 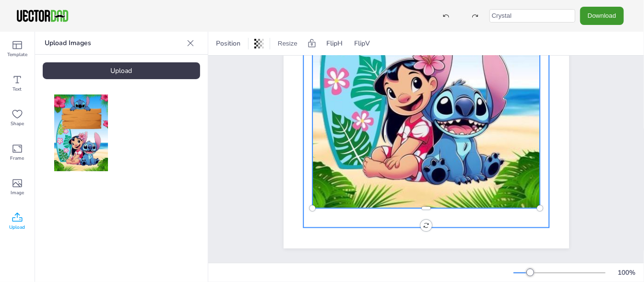 What do you see at coordinates (17, 124) in the screenshot?
I see `span: Shape` at bounding box center [17, 124].